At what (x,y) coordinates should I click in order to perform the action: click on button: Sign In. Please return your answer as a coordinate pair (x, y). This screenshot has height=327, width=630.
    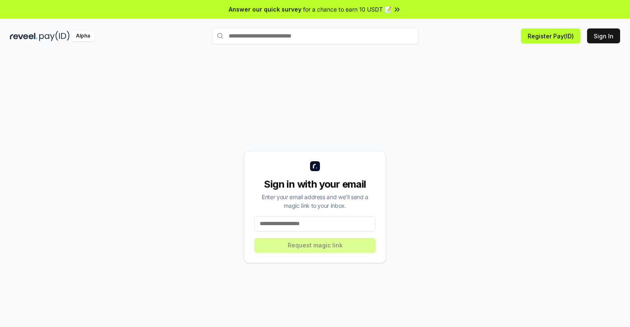
    Looking at the image, I should click on (603, 36).